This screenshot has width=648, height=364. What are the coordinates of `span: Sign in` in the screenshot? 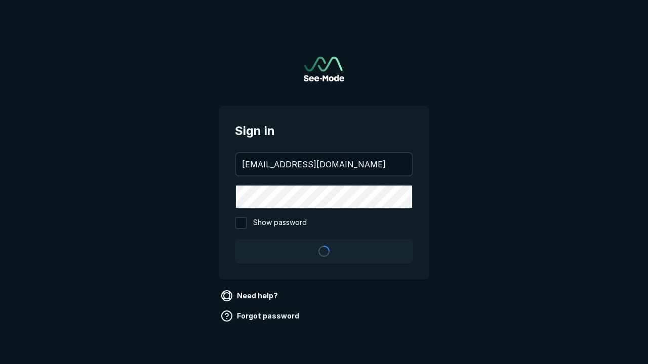 It's located at (324, 131).